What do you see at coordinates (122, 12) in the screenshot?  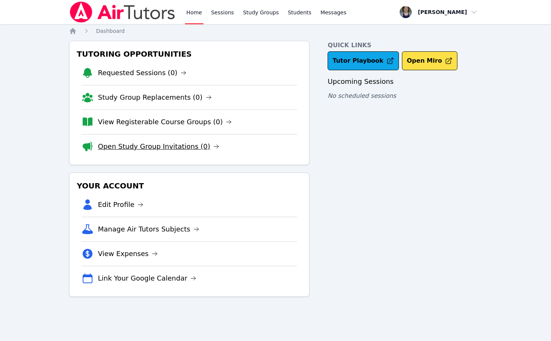 I see `img: Air Tutors` at bounding box center [122, 12].